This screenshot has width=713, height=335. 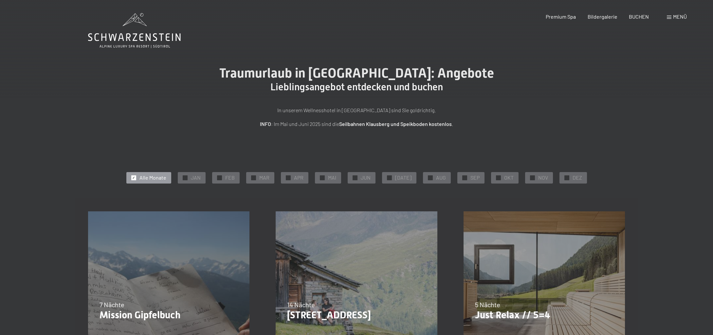 I want to click on strong: INFO, so click(x=266, y=124).